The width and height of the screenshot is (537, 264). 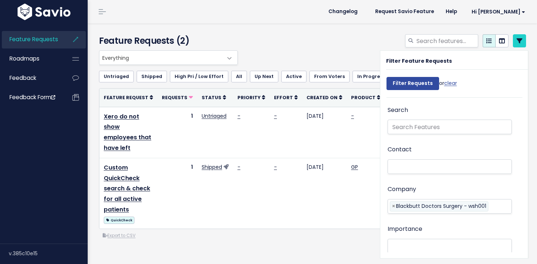 What do you see at coordinates (23, 78) in the screenshot?
I see `span: Feedback` at bounding box center [23, 78].